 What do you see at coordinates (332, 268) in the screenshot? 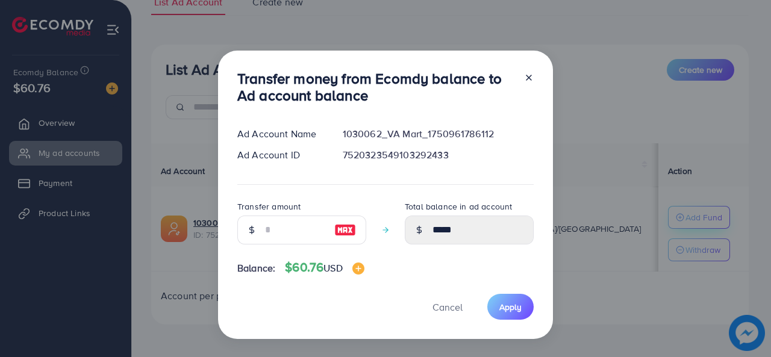
I see `span: USD` at bounding box center [332, 268].